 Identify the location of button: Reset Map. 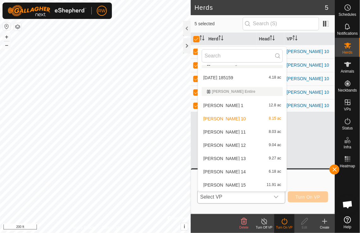
(7, 27).